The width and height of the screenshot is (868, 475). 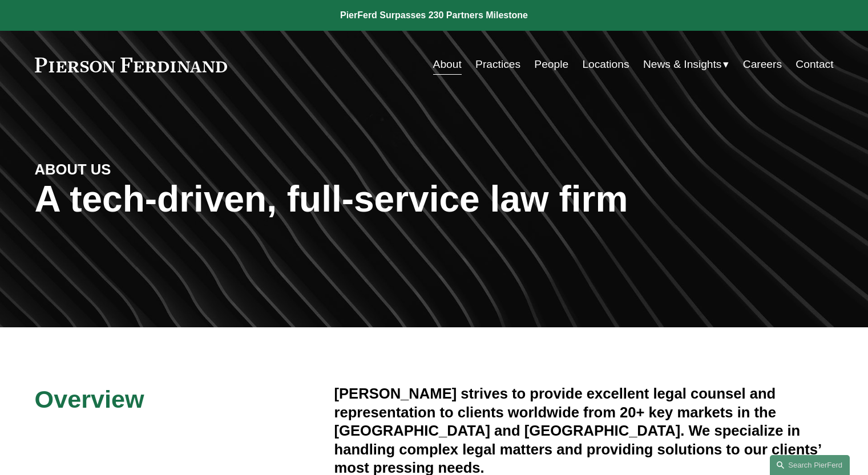 I want to click on a: Contact, so click(x=814, y=64).